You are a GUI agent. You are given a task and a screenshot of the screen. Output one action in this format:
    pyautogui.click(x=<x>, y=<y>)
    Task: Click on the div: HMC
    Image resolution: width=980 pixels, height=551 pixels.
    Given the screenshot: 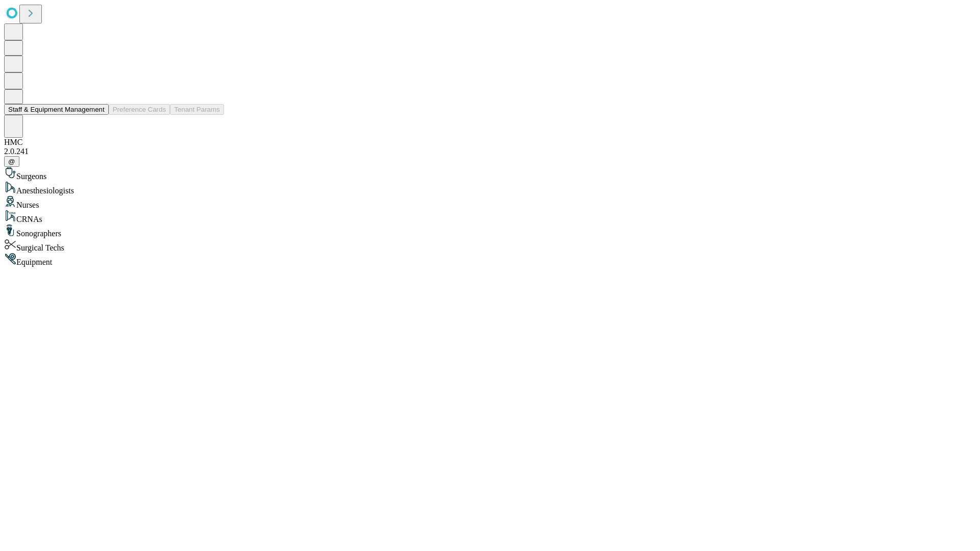 What is the action you would take?
    pyautogui.click(x=490, y=143)
    